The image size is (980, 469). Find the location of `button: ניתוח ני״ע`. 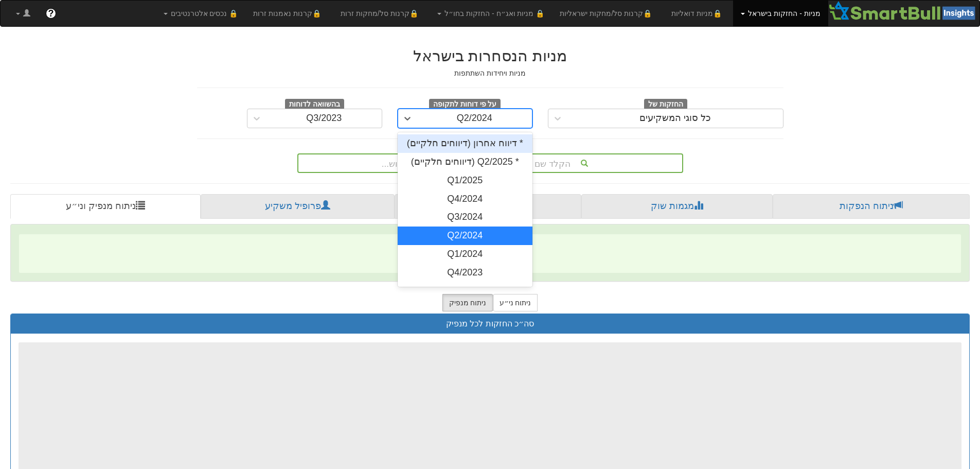

button: ניתוח ני״ע is located at coordinates (516, 302).